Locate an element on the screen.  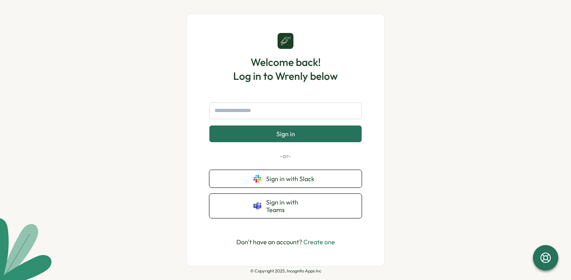
p: Don't have an account? is located at coordinates (286, 242).